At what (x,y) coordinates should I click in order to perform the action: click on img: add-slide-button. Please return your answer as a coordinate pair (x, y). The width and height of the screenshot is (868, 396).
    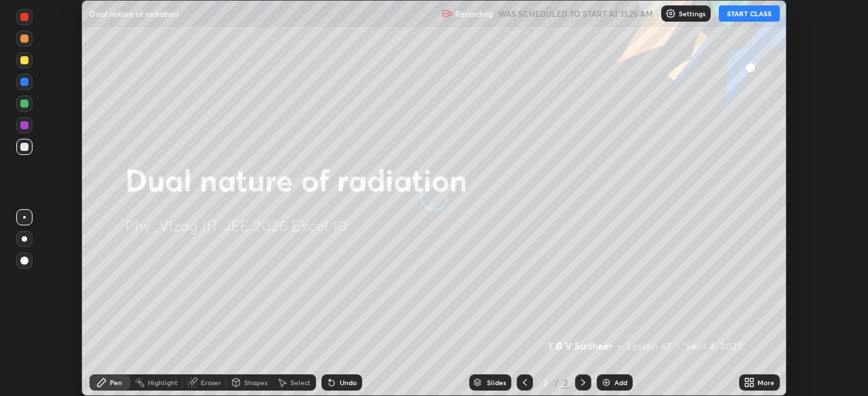
    Looking at the image, I should click on (607, 382).